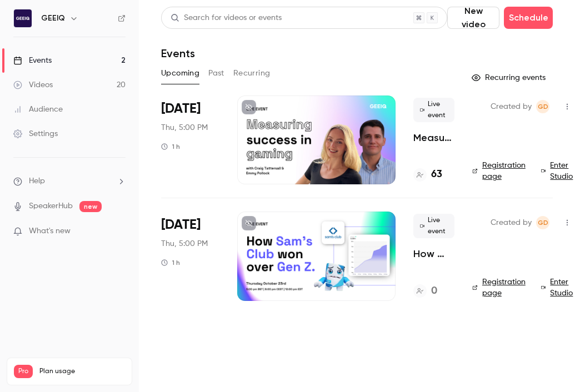 This screenshot has height=392, width=575. Describe the element at coordinates (53, 18) in the screenshot. I see `h6: GEEIQ` at that location.